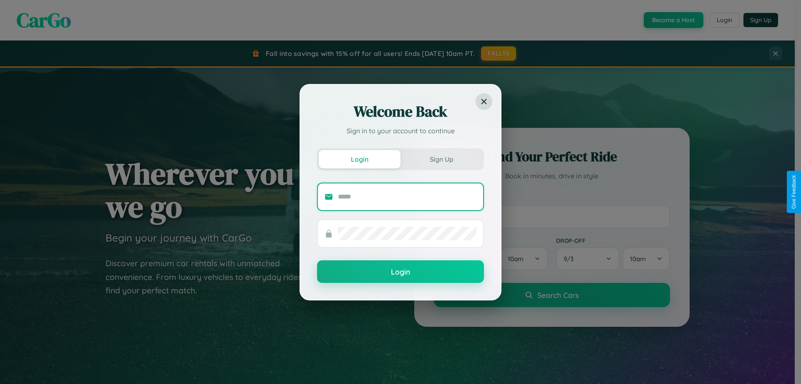  I want to click on p: Sign in to your account to continue, so click(401, 131).